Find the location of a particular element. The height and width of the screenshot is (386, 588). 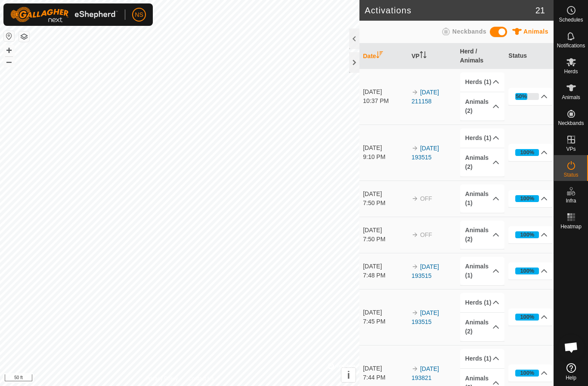

span: Heatmap is located at coordinates (570, 227).